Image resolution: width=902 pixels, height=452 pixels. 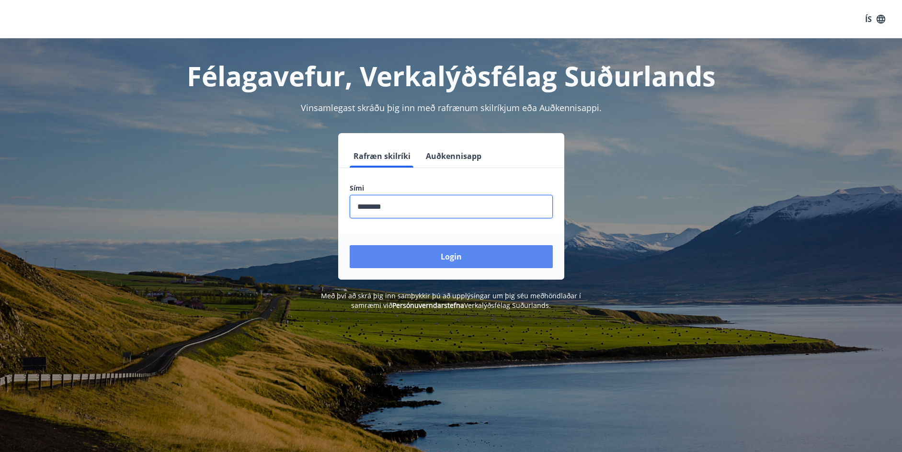 What do you see at coordinates (454, 156) in the screenshot?
I see `button: Auðkennisapp` at bounding box center [454, 156].